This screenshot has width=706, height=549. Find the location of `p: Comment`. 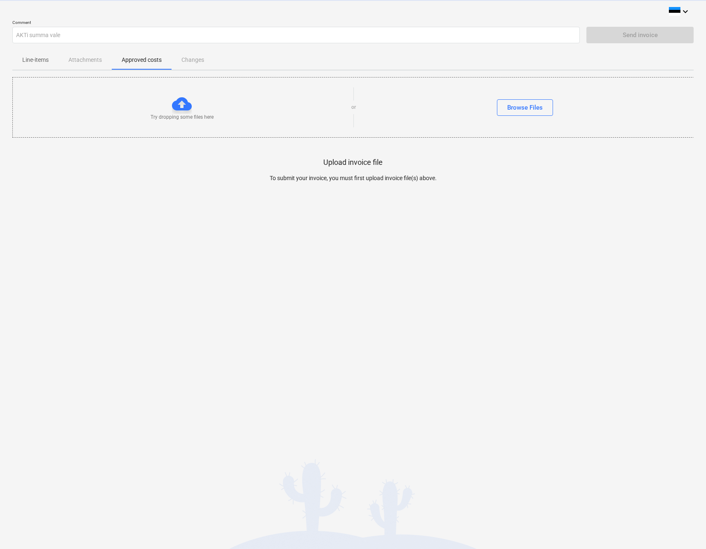

p: Comment is located at coordinates (296, 23).